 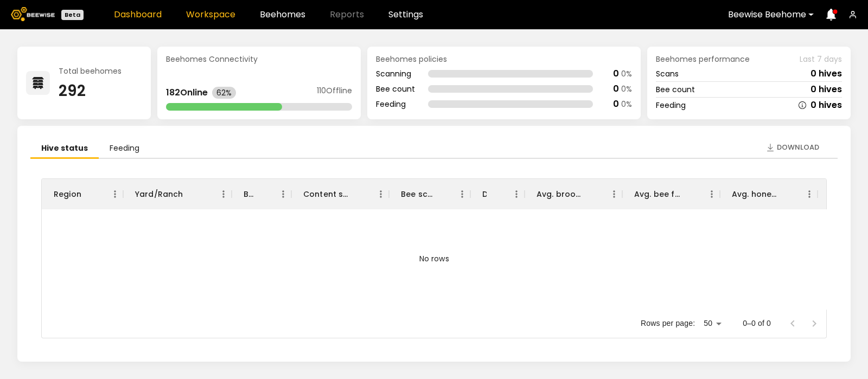 I want to click on button: Download, so click(x=793, y=148).